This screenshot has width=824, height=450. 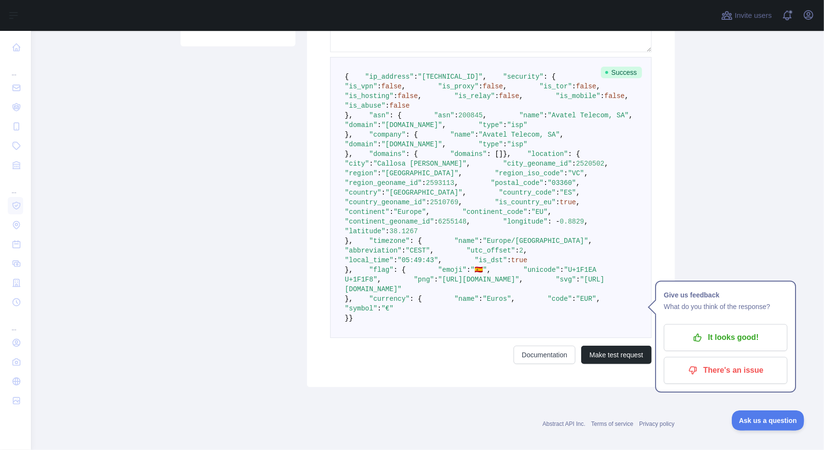 What do you see at coordinates (725, 295) in the screenshot?
I see `h1: Give us feedback` at bounding box center [725, 295].